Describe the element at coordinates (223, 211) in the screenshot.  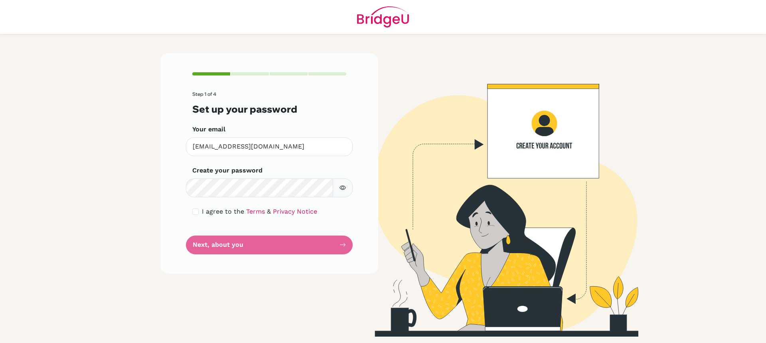
I see `span: I agree to the` at that location.